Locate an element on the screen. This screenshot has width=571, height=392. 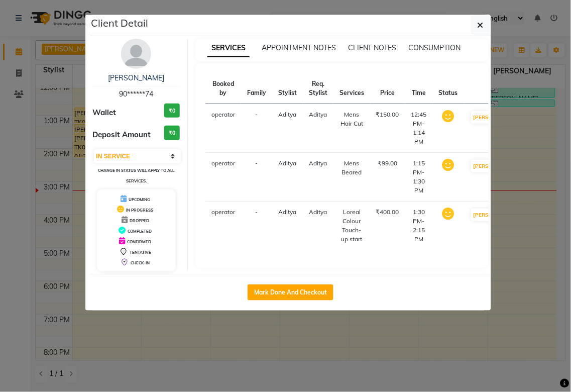
th: Booked by is located at coordinates (223, 89).